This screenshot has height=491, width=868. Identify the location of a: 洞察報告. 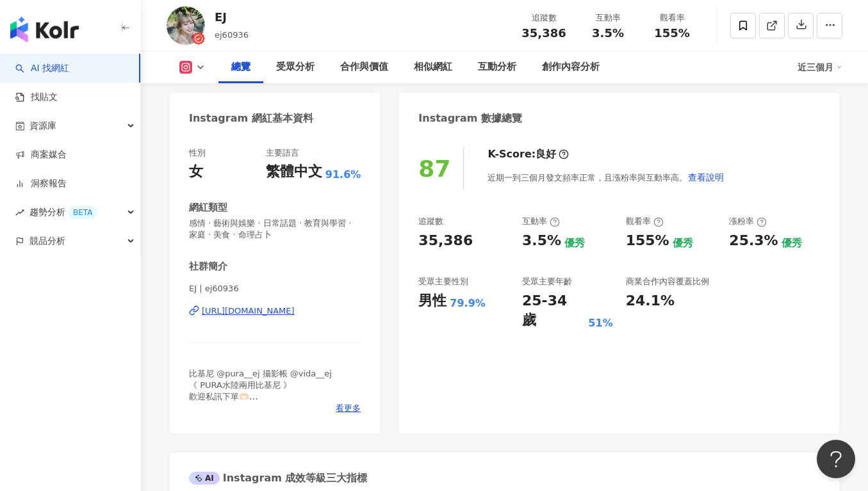
(41, 184).